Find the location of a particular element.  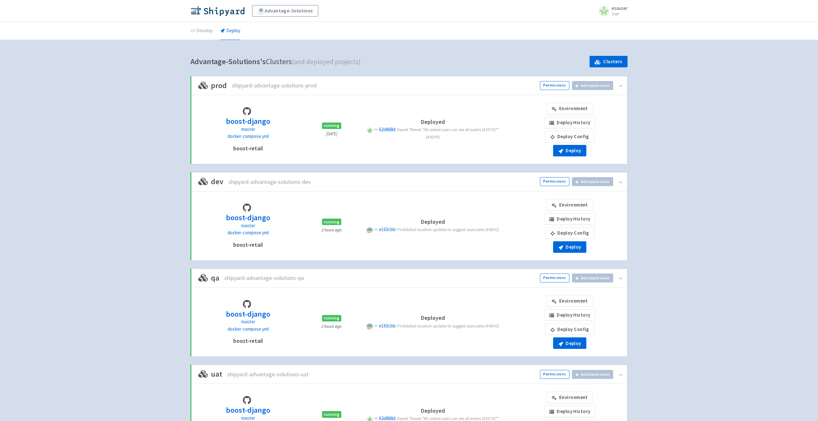

span: 62d868d: is located at coordinates (388, 129).